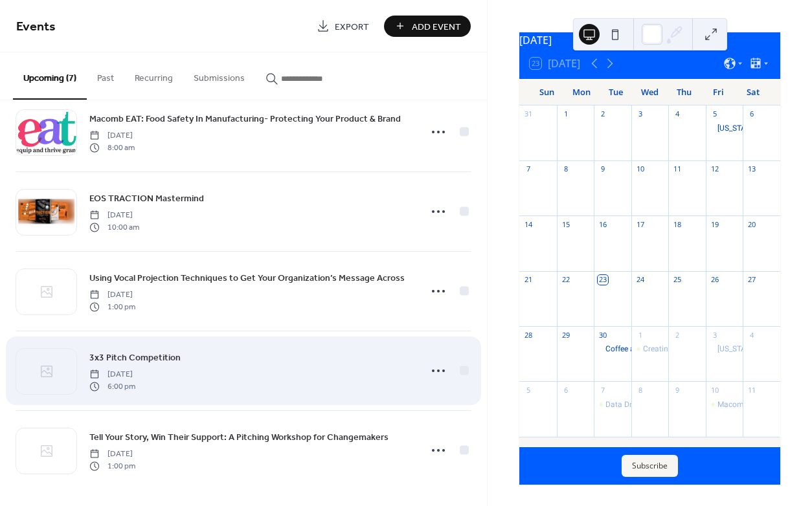  I want to click on div: Mon, so click(581, 92).